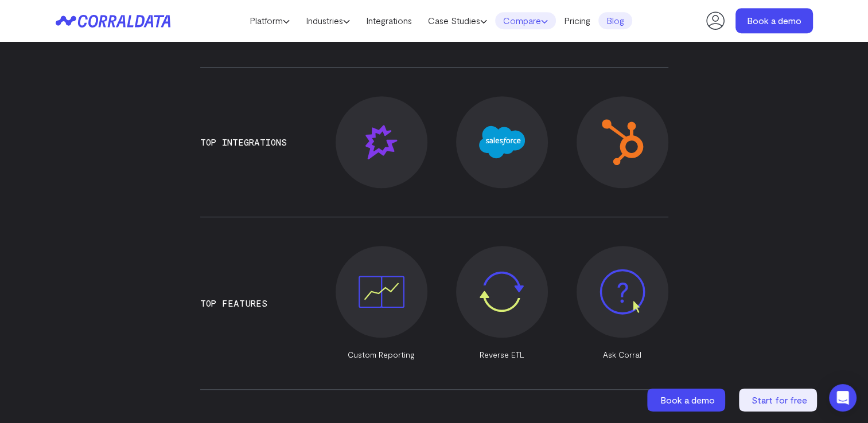 This screenshot has width=868, height=423. I want to click on a: Case Studies, so click(457, 21).